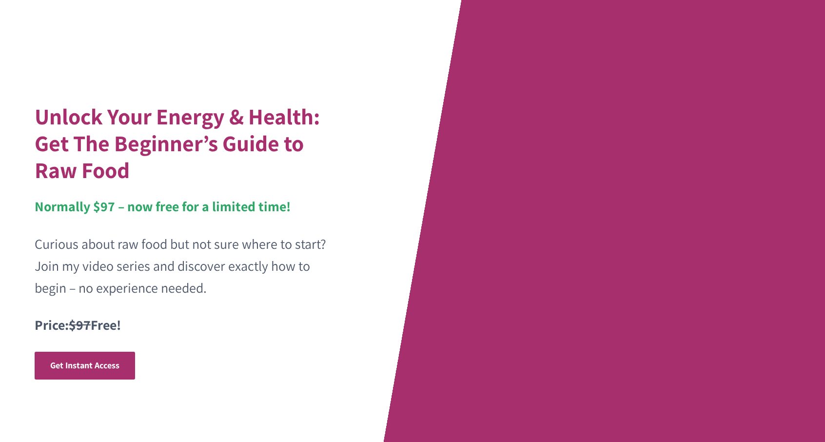 The width and height of the screenshot is (825, 442). Describe the element at coordinates (162, 206) in the screenshot. I see `strong: Normally $97 – now free for a limited time!` at that location.